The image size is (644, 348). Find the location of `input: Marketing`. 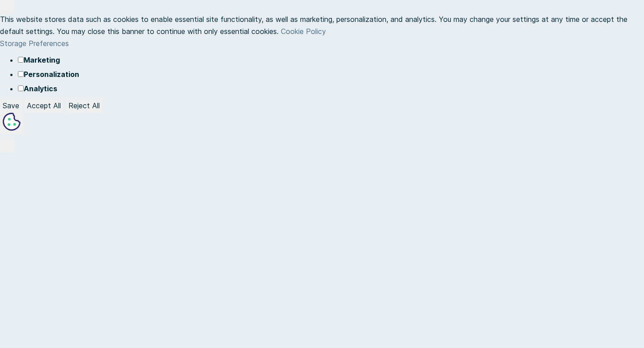

input: Marketing is located at coordinates (21, 59).